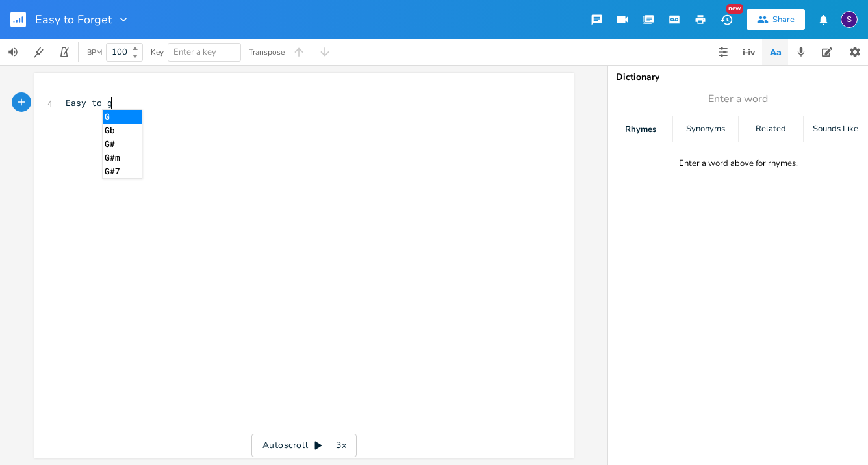 Image resolution: width=868 pixels, height=465 pixels. Describe the element at coordinates (640, 129) in the screenshot. I see `div: Rhymes` at that location.